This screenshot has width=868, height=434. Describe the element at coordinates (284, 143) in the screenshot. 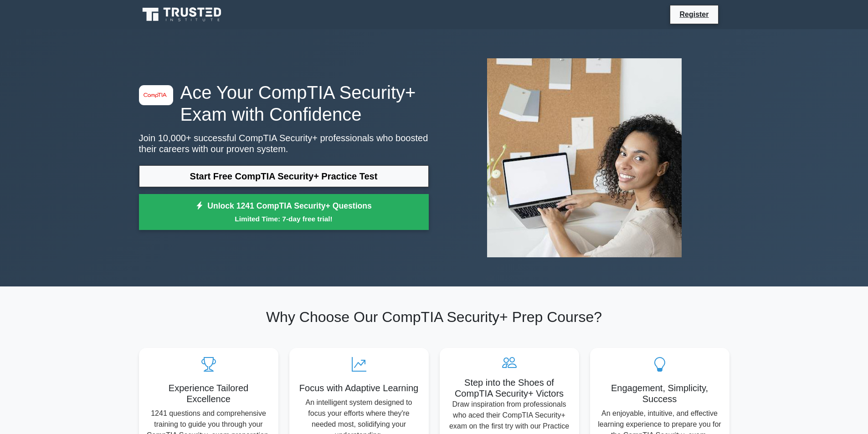

I see `p: Join 10,000+ successful CompTIA Security+ professionals who boosted their careers with our proven...` at that location.